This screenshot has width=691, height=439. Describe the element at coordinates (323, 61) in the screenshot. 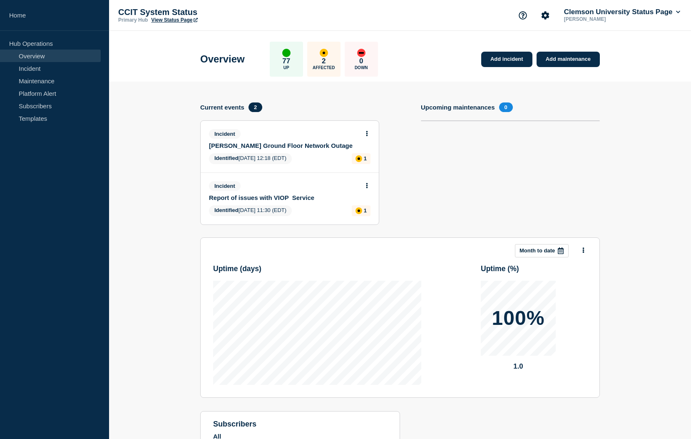

I see `p: 2` at that location.